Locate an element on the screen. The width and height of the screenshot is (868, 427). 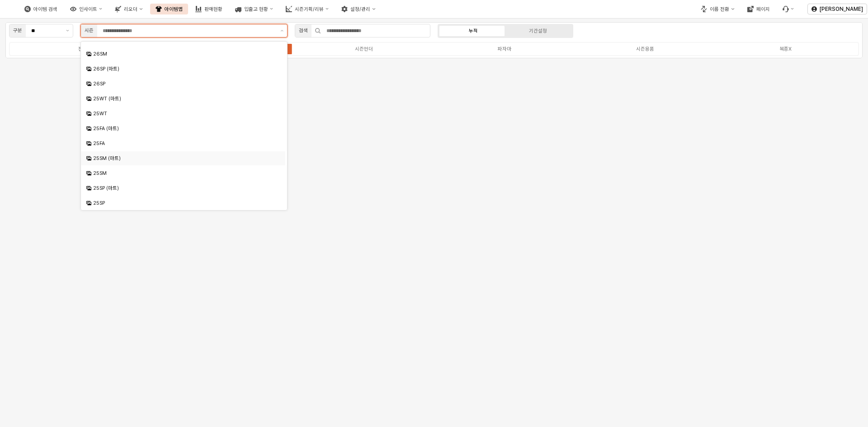
div: 시즌 is located at coordinates (89, 31).